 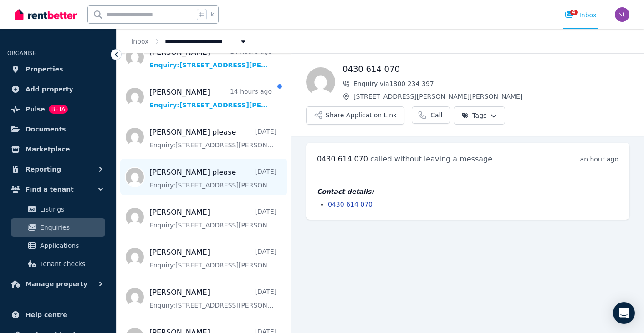 I want to click on a: Properties, so click(x=58, y=69).